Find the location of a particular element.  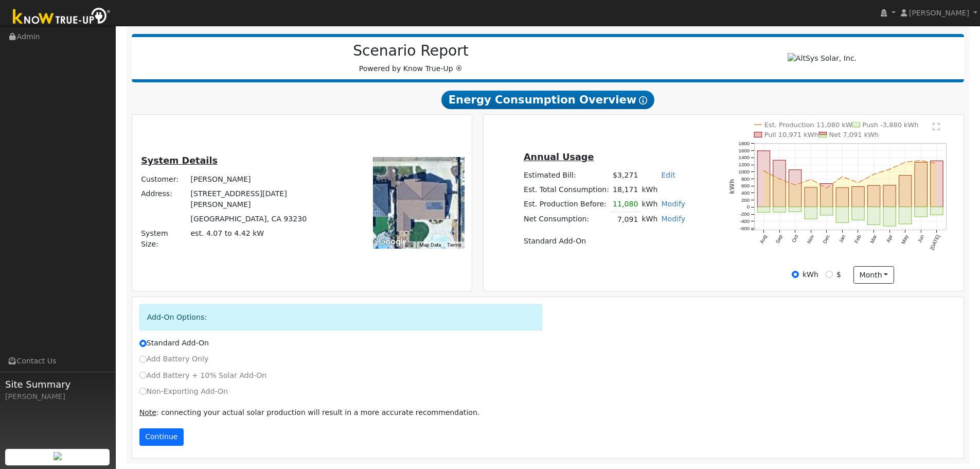

div: Add-On Options: is located at coordinates (341, 317).